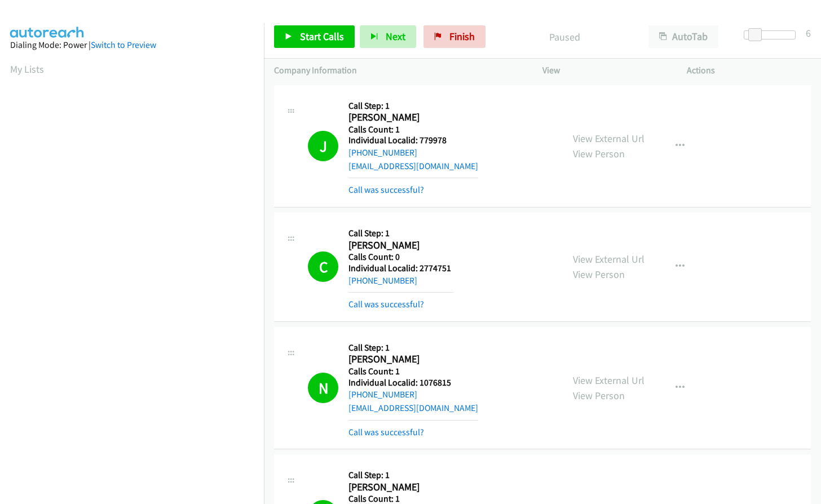 Image resolution: width=821 pixels, height=504 pixels. I want to click on a: My Lists, so click(27, 69).